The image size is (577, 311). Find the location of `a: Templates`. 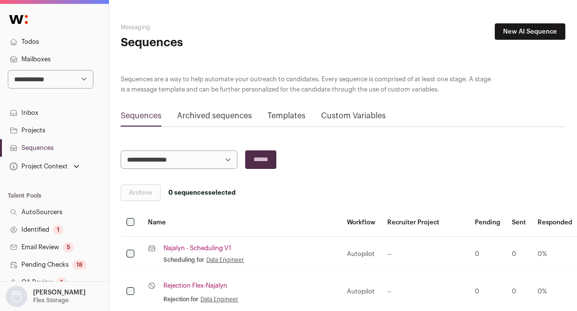

a: Templates is located at coordinates (287, 116).